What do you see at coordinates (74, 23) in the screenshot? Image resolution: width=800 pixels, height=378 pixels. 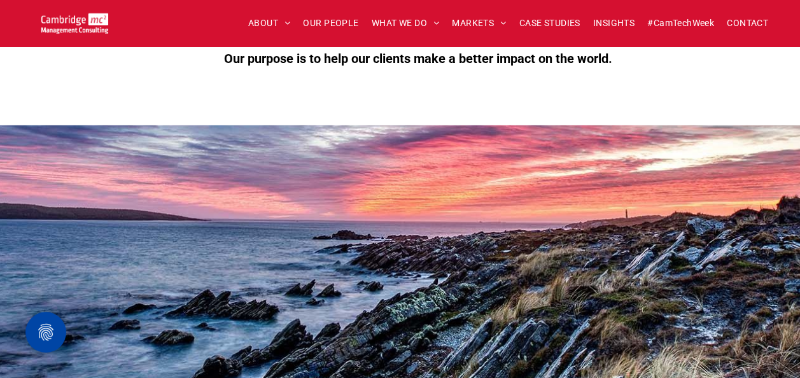 I see `img: Cambridge MC Logo` at bounding box center [74, 23].